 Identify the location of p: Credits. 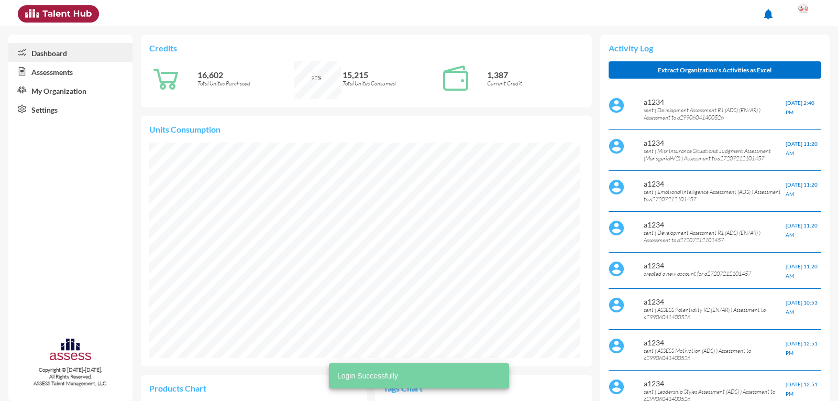
(366, 48).